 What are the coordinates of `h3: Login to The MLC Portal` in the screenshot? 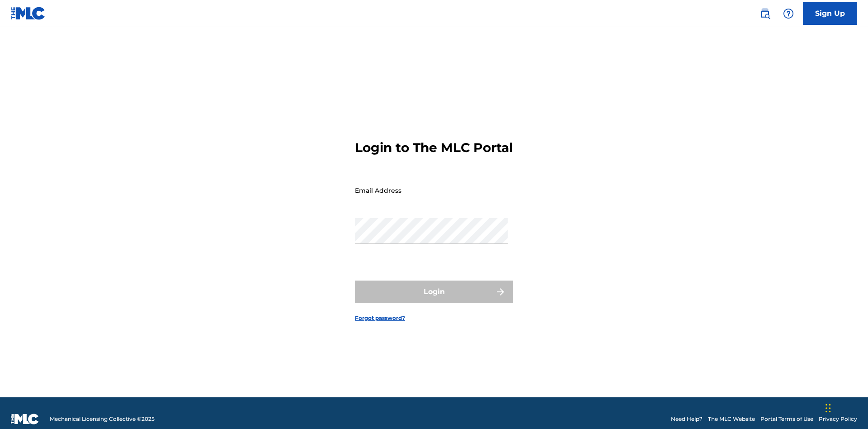 It's located at (433, 148).